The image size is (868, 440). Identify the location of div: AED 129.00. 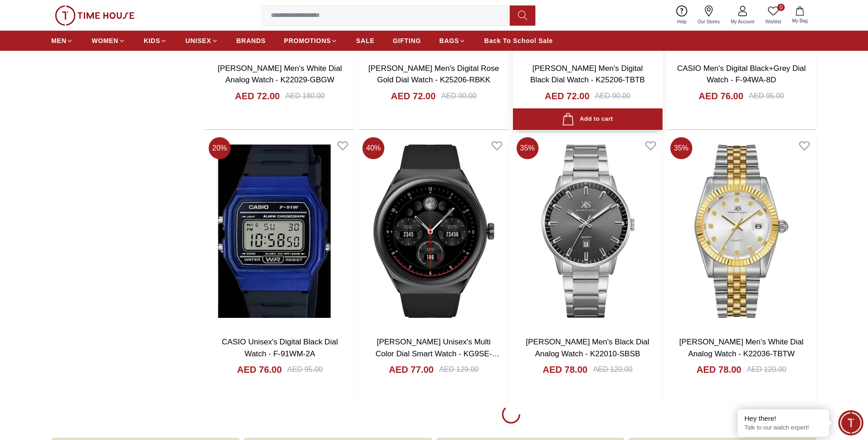
(459, 370).